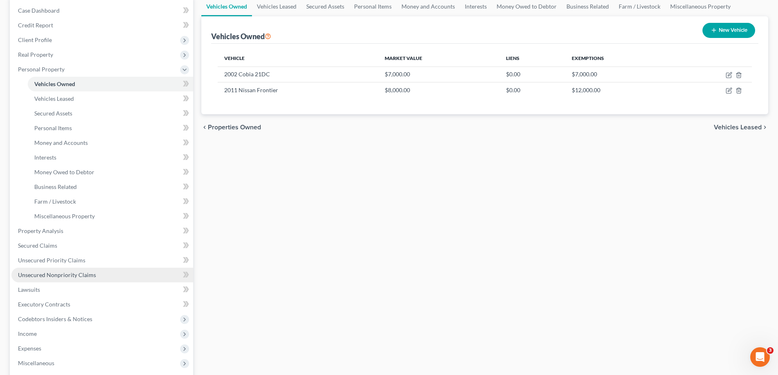  I want to click on span: Money and Accounts, so click(61, 142).